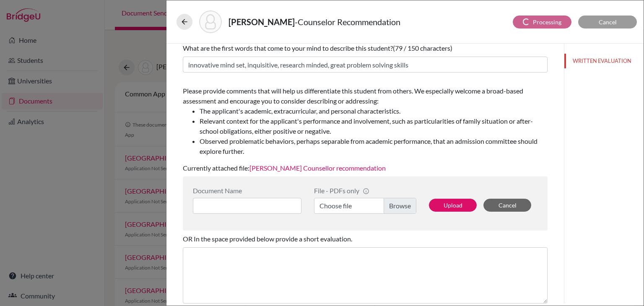 This screenshot has height=306, width=644. What do you see at coordinates (365, 129) in the screenshot?
I see `div: Currently attached file:` at bounding box center [365, 129].